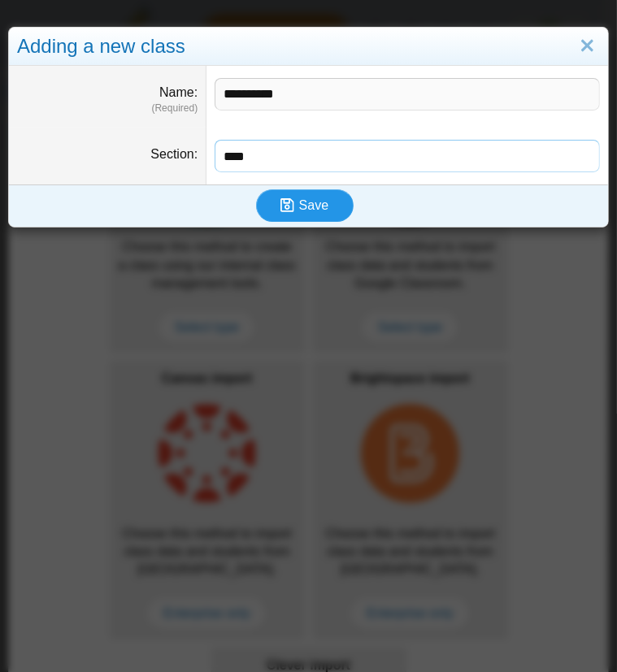 Image resolution: width=617 pixels, height=672 pixels. Describe the element at coordinates (305, 206) in the screenshot. I see `button: Save` at that location.